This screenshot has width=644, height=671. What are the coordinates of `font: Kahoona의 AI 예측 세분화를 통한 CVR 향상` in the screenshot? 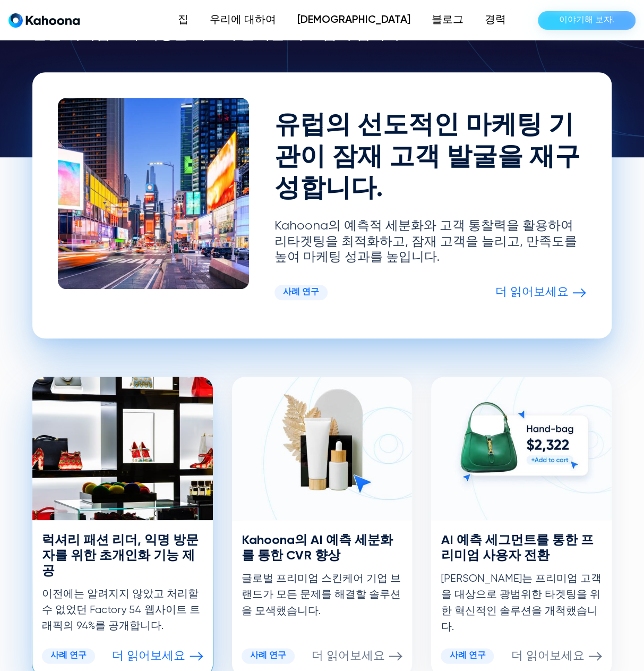 It's located at (317, 548).